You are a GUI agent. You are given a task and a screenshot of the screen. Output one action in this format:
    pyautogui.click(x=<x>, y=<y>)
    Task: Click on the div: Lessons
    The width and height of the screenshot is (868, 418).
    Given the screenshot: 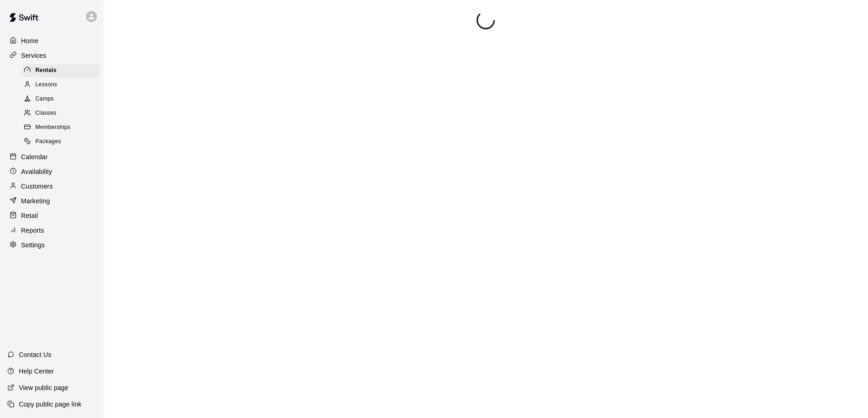 What is the action you would take?
    pyautogui.click(x=61, y=85)
    